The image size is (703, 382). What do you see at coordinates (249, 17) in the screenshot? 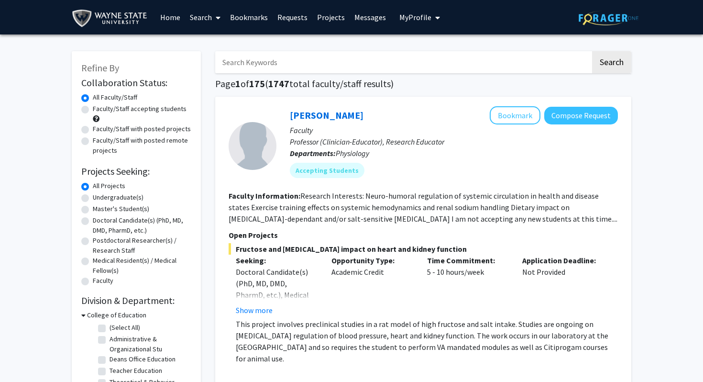
I see `a: Bookmarks` at bounding box center [249, 17].